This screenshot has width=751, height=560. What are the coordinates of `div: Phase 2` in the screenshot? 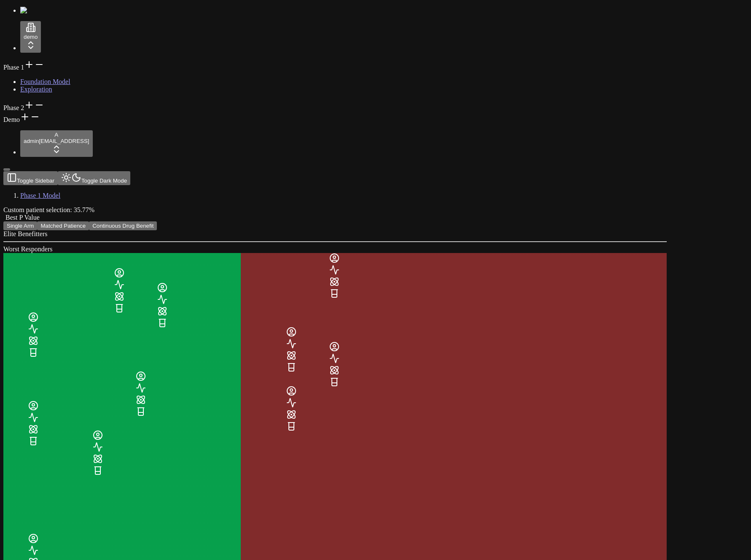 It's located at (376, 106).